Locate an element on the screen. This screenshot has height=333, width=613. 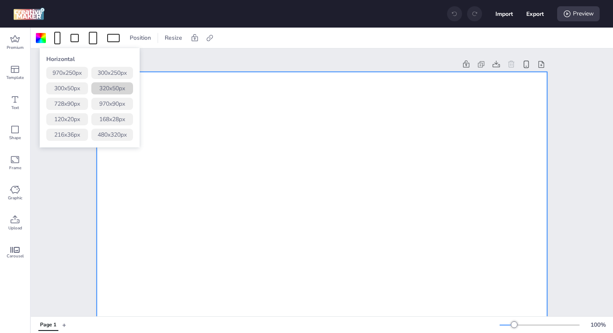
img: logo Creative Maker is located at coordinates (29, 14).